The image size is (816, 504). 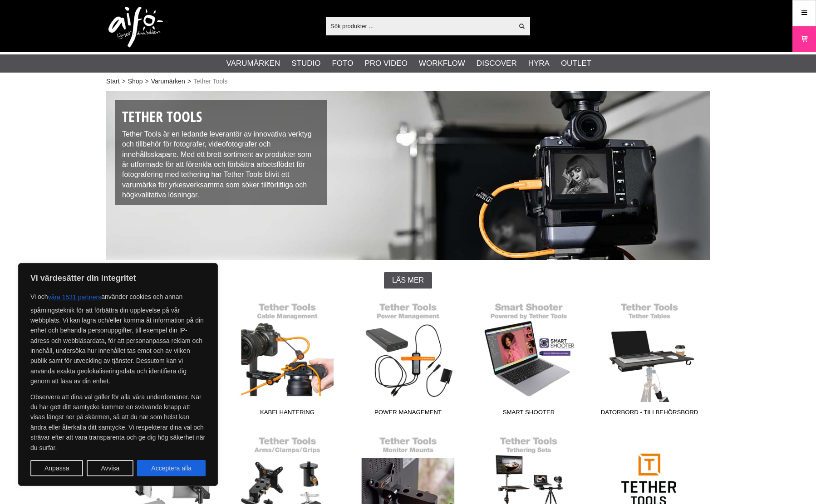 What do you see at coordinates (221, 152) in the screenshot?
I see `div: Tether Tools är en ledande leverantör av innovativa verktyg och tillbehör för fotografer, videofo...` at bounding box center [221, 152].